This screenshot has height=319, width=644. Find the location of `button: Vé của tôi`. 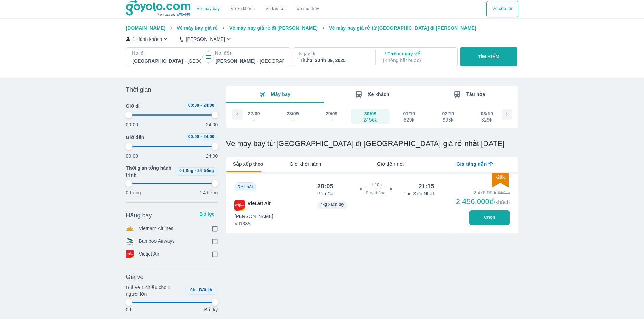

button: Vé của tôi is located at coordinates (502, 9).